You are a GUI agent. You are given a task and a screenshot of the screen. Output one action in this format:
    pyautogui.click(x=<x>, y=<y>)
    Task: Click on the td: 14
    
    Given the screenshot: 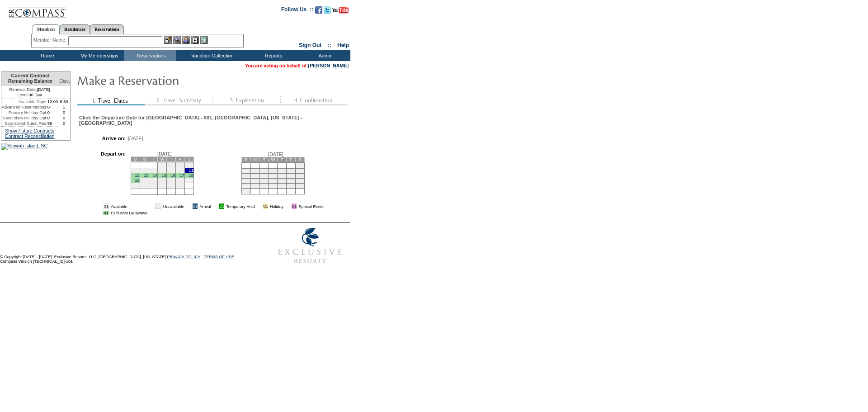 What is the action you would take?
    pyautogui.click(x=291, y=176)
    